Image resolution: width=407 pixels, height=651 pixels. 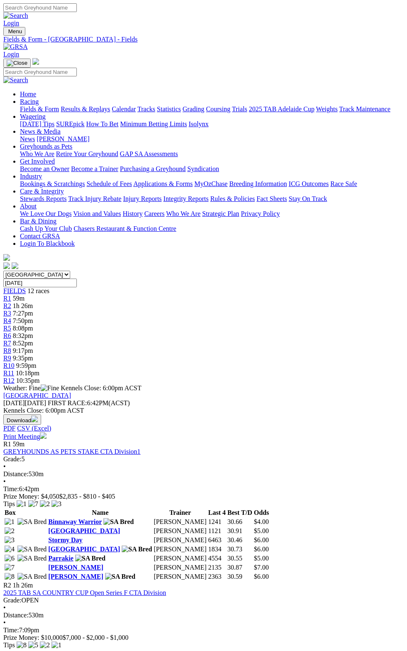 I want to click on td: 30.59, so click(x=240, y=576).